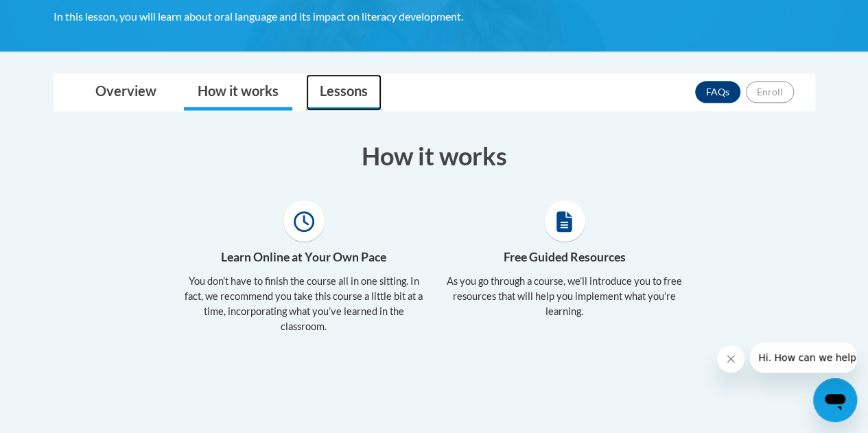 This screenshot has height=433, width=868. What do you see at coordinates (435, 156) in the screenshot?
I see `h3: How it works` at bounding box center [435, 156].